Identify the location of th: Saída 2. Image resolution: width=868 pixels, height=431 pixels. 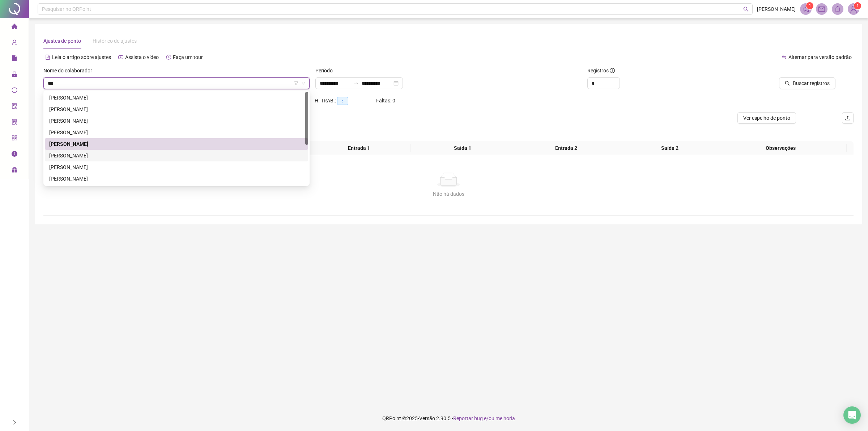
(670, 148).